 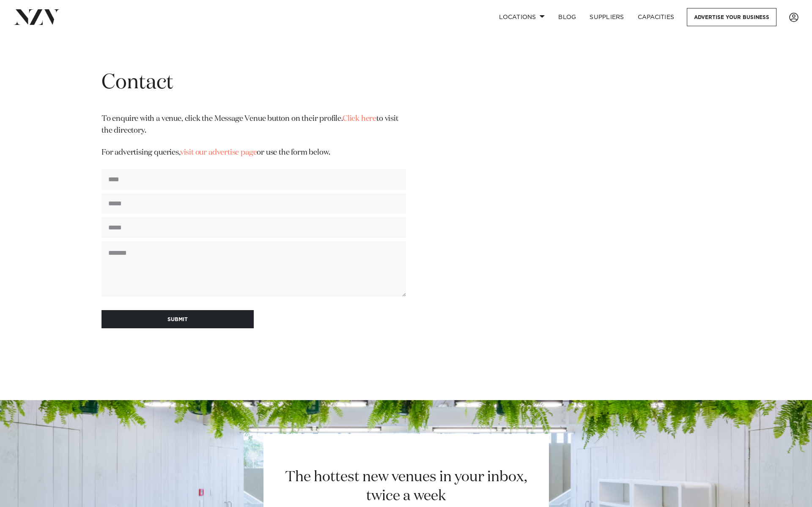 What do you see at coordinates (732, 17) in the screenshot?
I see `a: Advertise your business` at bounding box center [732, 17].